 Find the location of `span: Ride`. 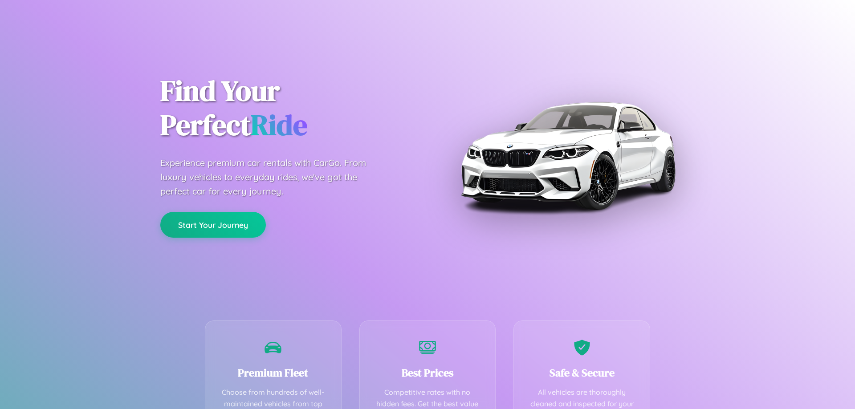

span: Ride is located at coordinates (279, 125).